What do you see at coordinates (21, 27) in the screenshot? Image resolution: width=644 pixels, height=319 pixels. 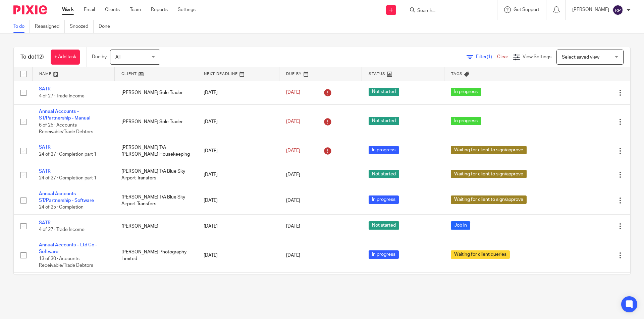 I see `a: To do` at bounding box center [21, 27].